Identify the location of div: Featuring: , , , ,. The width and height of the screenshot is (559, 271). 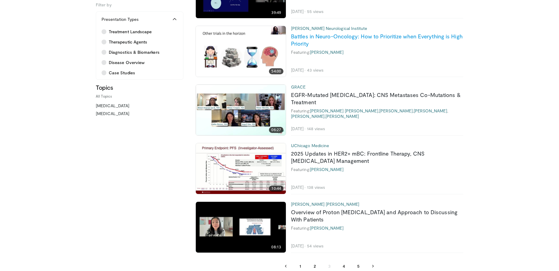
(377, 114).